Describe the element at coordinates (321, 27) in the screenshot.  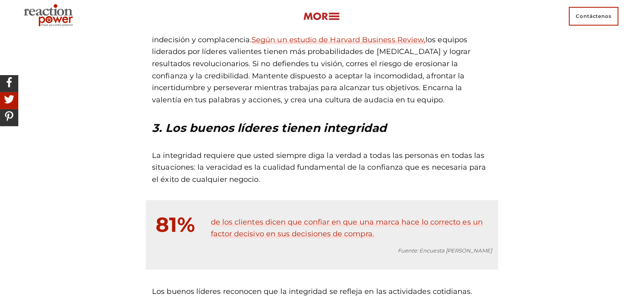
I see `font: Con valentía, estás dispuesto a asumir el riesgo de seguir tu visión sin garantías de éxito. La f...` at that location.